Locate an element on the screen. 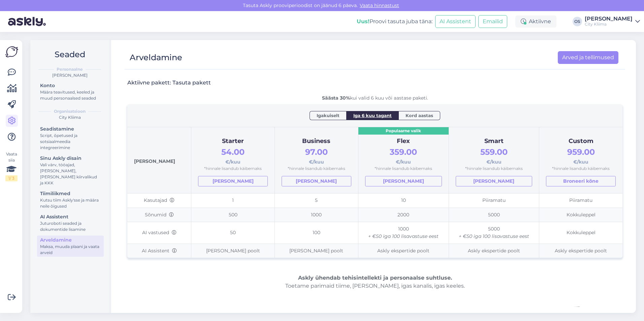  div: Maksa, muuda plaani ja vaata arveid is located at coordinates (70, 250).